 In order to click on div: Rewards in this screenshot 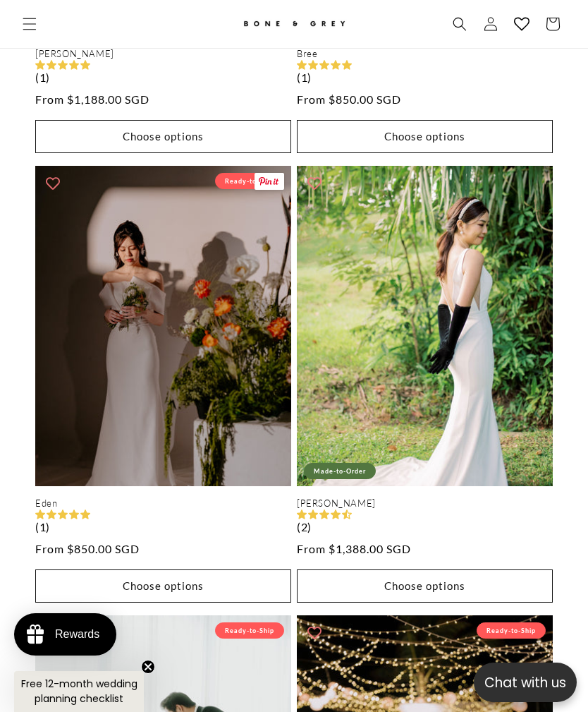, I will do `click(77, 634)`.